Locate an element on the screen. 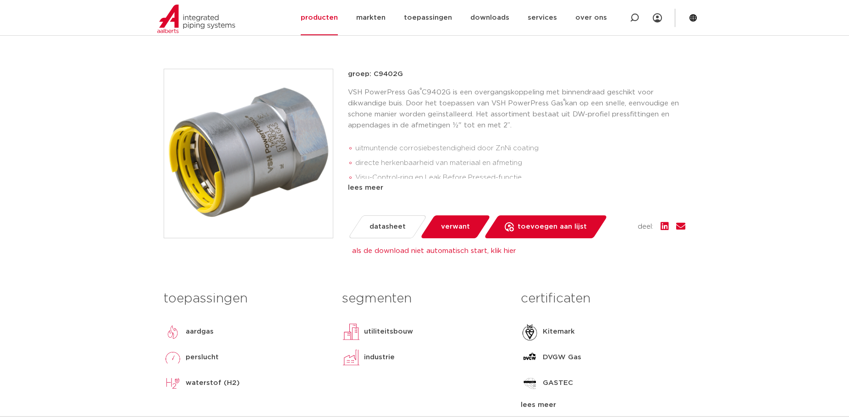  img: waterstof (H2) is located at coordinates (173, 383).